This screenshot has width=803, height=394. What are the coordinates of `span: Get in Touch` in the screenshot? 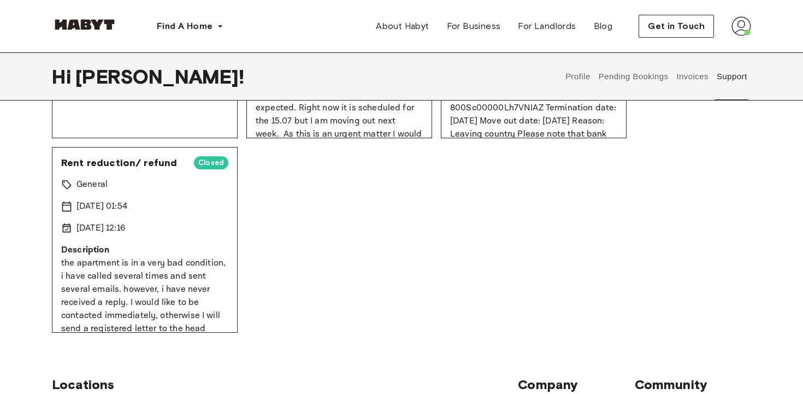 It's located at (677, 26).